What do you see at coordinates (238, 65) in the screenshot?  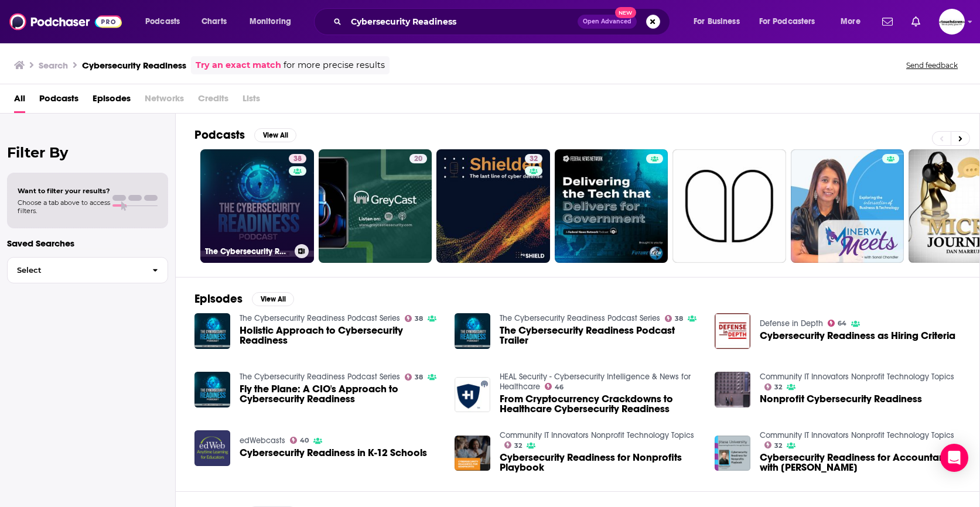 I see `a: Try an exact match` at bounding box center [238, 65].